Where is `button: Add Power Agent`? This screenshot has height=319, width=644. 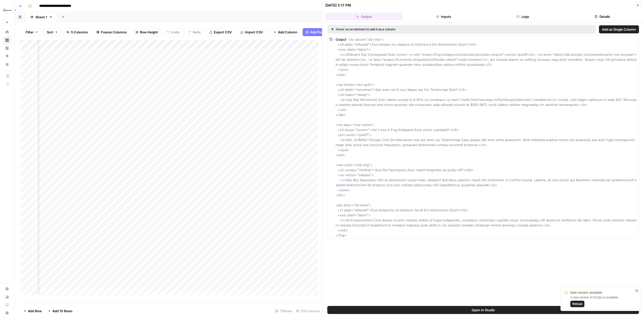 button: Add Power Agent is located at coordinates (322, 32).